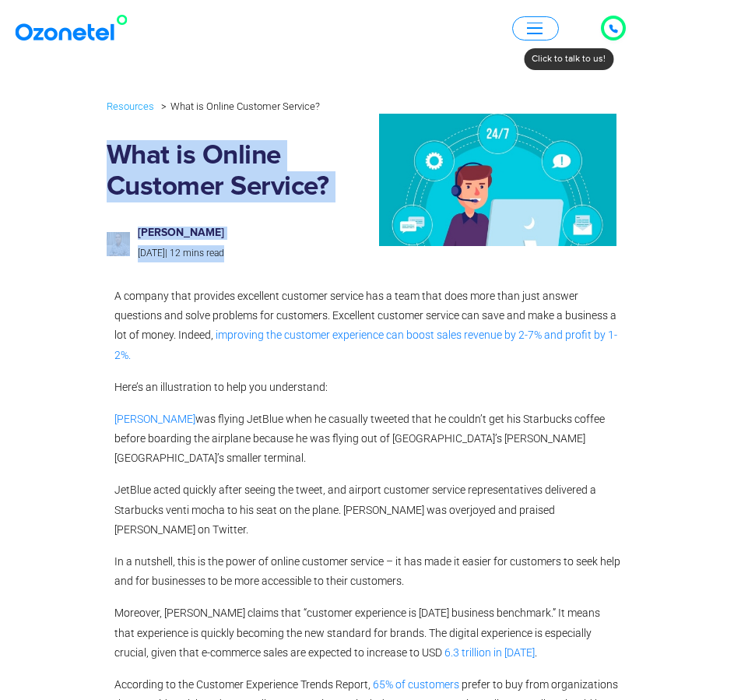  What do you see at coordinates (366, 344) in the screenshot?
I see `a: improving the customer experience can boost sales revenue by 2-7% and profit by 1-2%.` at bounding box center [366, 344].